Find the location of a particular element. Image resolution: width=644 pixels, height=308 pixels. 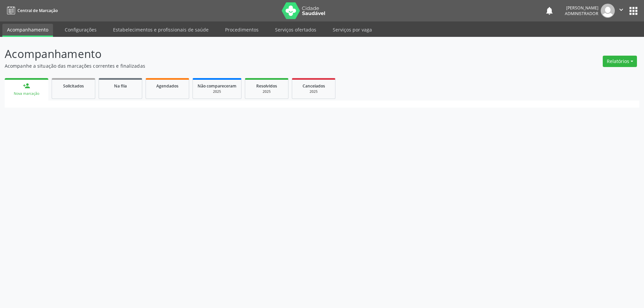

span: Solicitados is located at coordinates (73, 86).